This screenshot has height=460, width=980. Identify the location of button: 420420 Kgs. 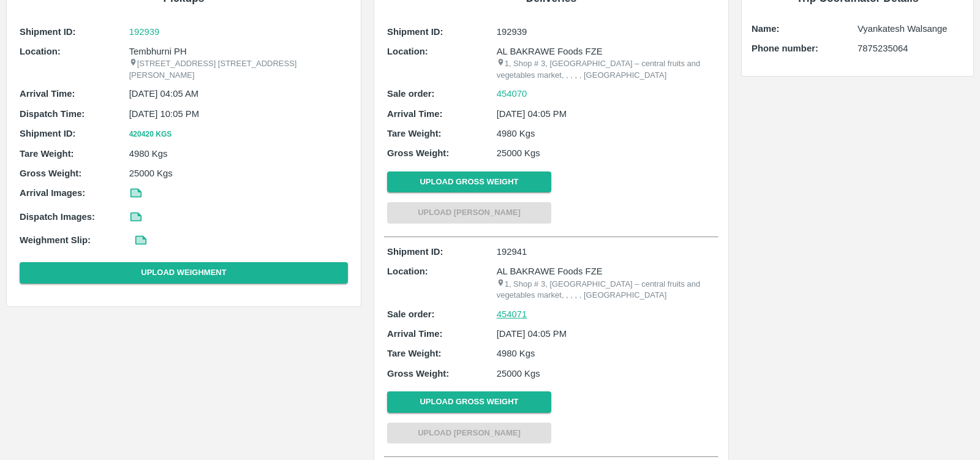
(151, 134).